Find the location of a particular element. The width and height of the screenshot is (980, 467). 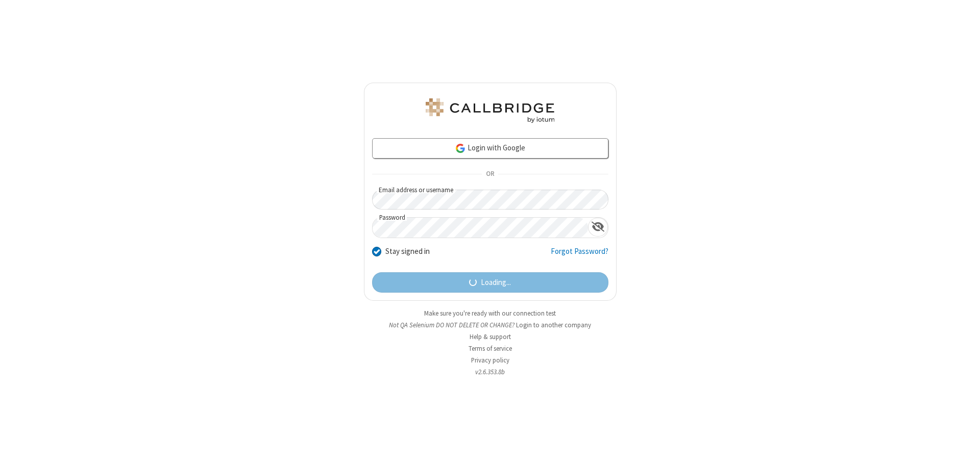

button: Loading... is located at coordinates (490, 283).